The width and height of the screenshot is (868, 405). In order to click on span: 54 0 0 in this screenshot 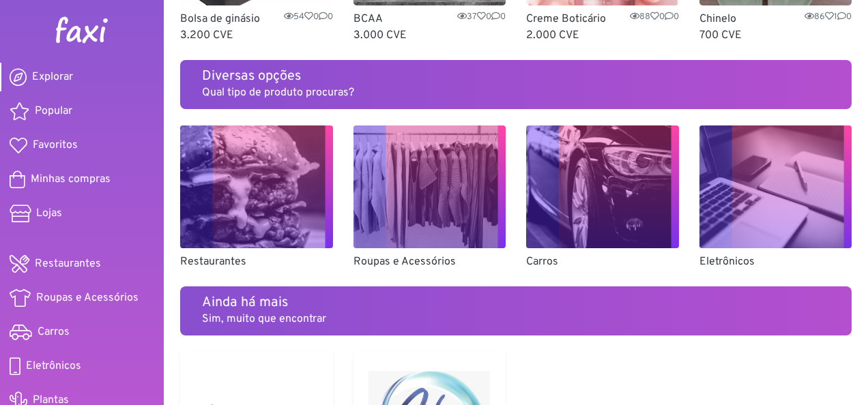, I will do `click(309, 17)`.